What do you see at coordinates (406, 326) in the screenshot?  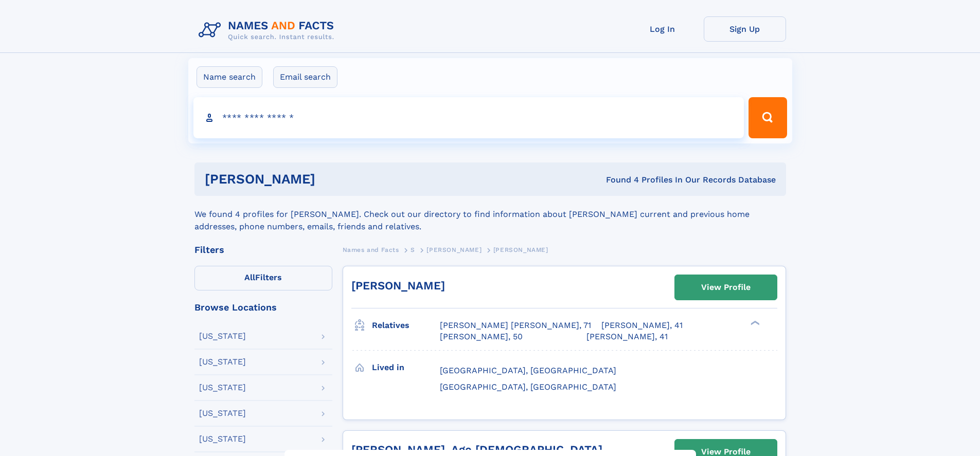 I see `h3: Relatives` at bounding box center [406, 326].